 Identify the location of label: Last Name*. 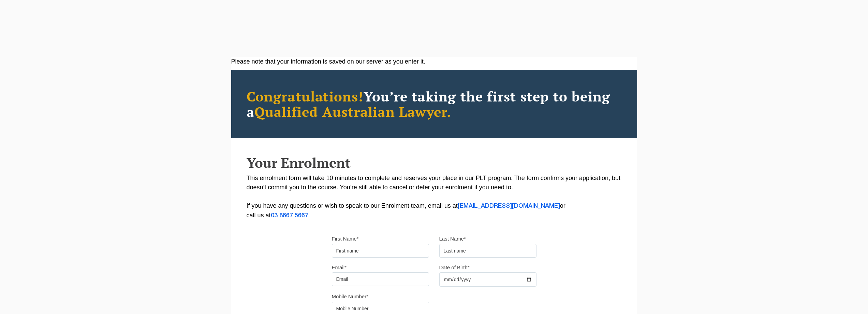
(453, 238).